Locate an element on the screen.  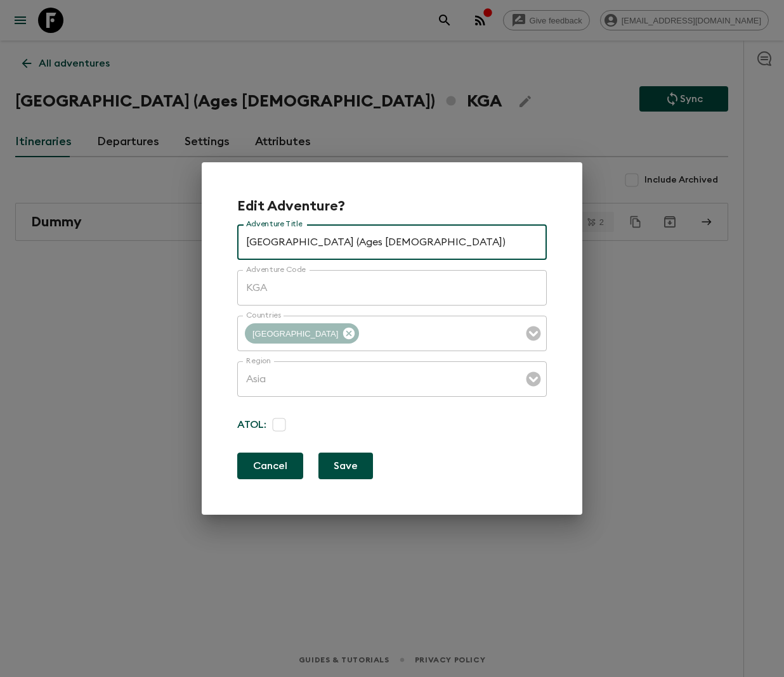
p: ATOL: is located at coordinates (252, 425).